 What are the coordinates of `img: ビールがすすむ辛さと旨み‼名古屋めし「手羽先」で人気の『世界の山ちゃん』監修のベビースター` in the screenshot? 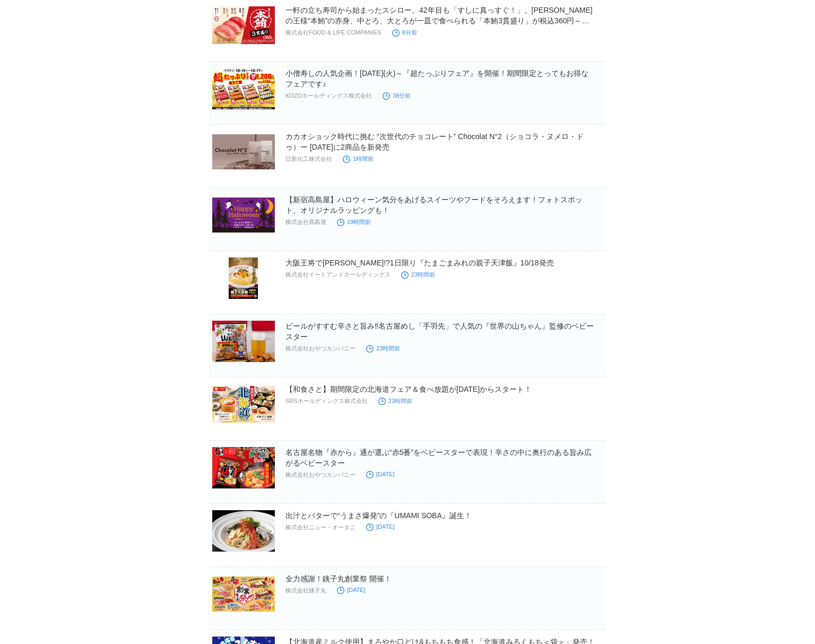 It's located at (244, 341).